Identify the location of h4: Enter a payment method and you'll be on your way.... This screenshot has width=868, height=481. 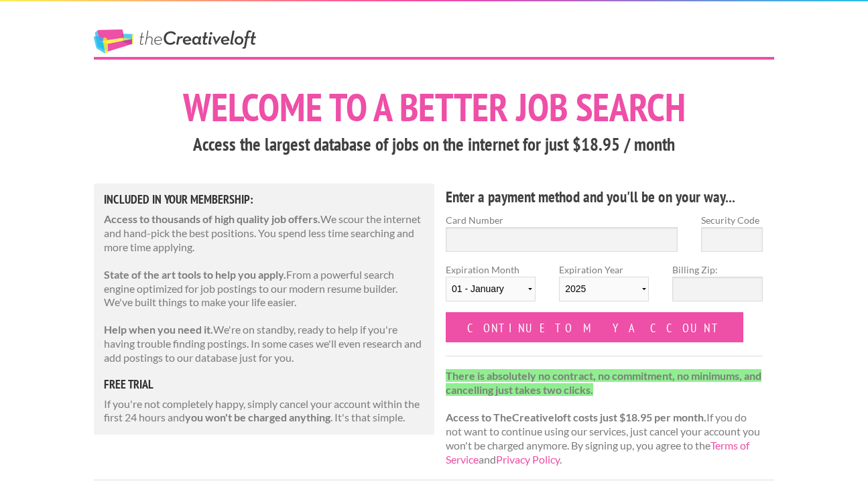
(604, 197).